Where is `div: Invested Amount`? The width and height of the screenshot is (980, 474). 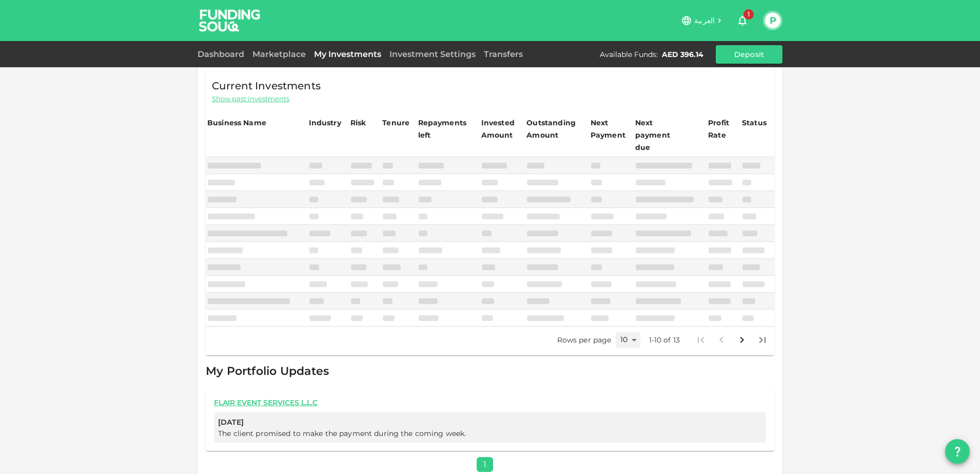 div: Invested Amount is located at coordinates (503, 129).